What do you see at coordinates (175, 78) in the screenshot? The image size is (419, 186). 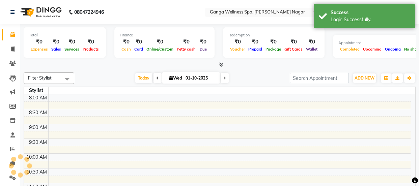 I see `span: Wed` at bounding box center [175, 78].